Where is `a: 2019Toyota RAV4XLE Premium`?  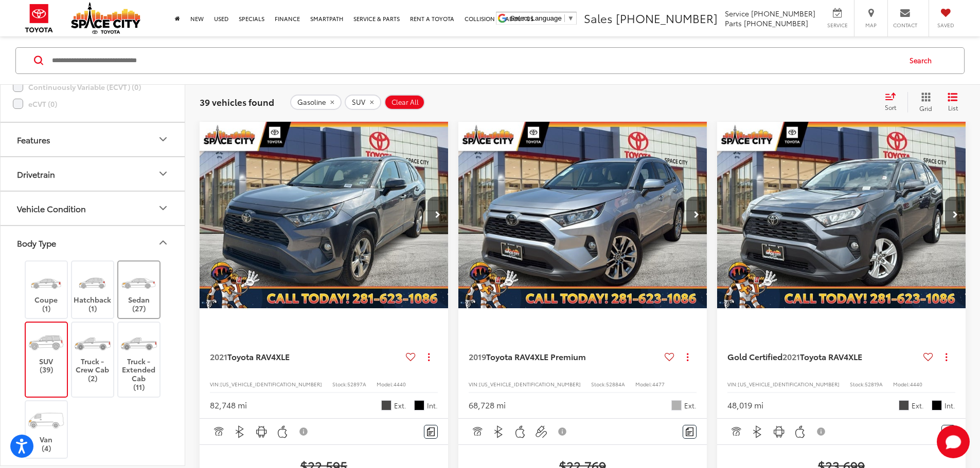 a: 2019Toyota RAV4XLE Premium is located at coordinates (564, 357).